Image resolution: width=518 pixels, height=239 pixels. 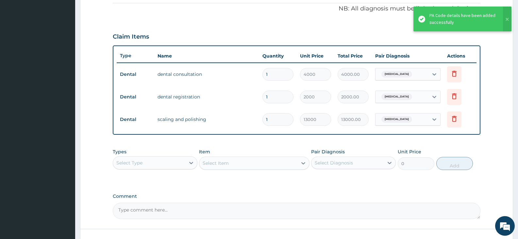 I want to click on th: Type, so click(x=135, y=56).